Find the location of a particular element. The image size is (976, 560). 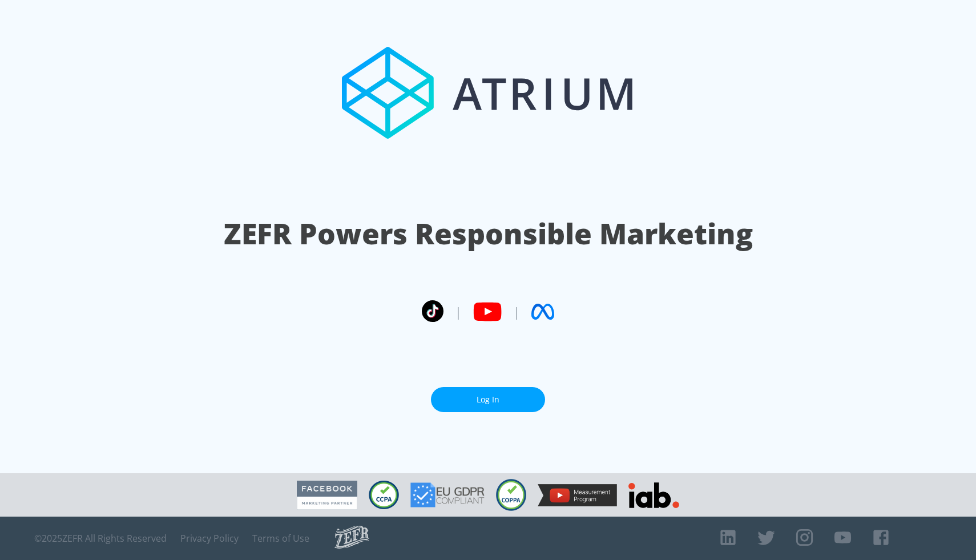

a: Terms of Use is located at coordinates (281, 538).